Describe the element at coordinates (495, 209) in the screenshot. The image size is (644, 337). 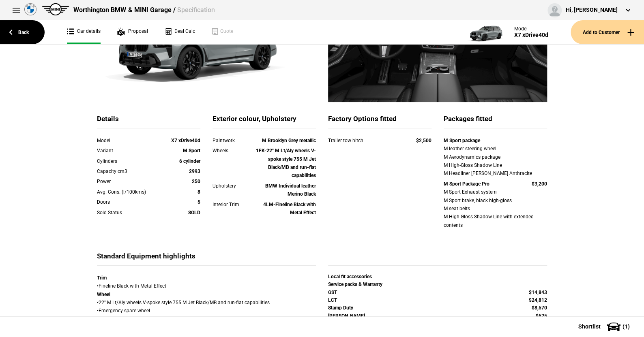
I see `div: M Sport Exhaust system M Sport brake, black high-gloss M seat belts M High-Gloss Shadow Line with...` at that location.